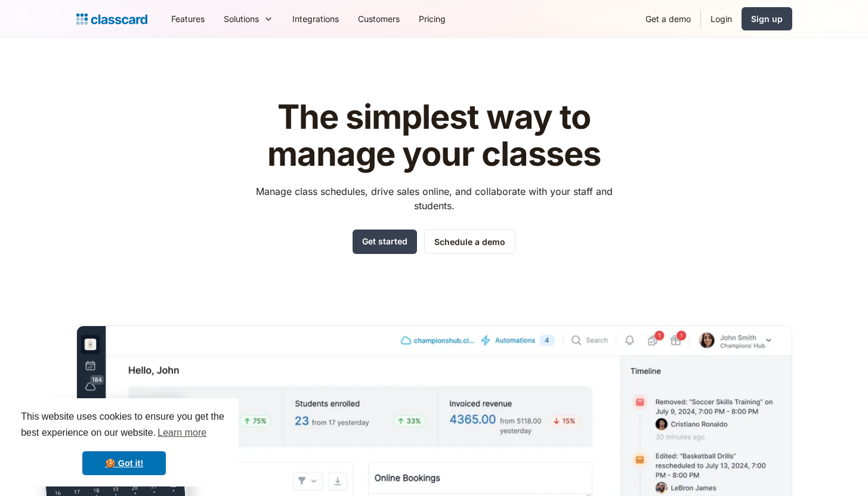  I want to click on a: learn more about cookies, so click(182, 433).